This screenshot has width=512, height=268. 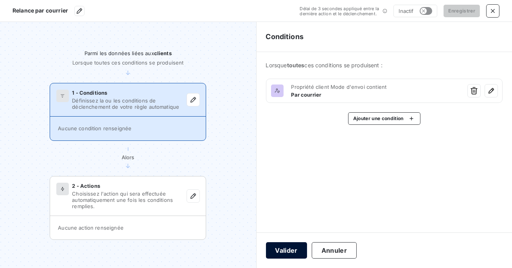 I want to click on span: Parmi les données liées aux, so click(x=128, y=53).